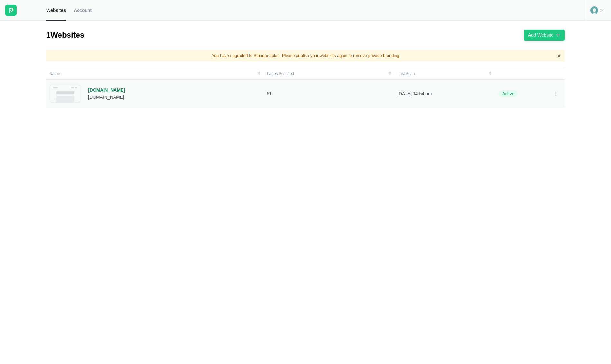  Describe the element at coordinates (544, 35) in the screenshot. I see `button: Add Website` at that location.